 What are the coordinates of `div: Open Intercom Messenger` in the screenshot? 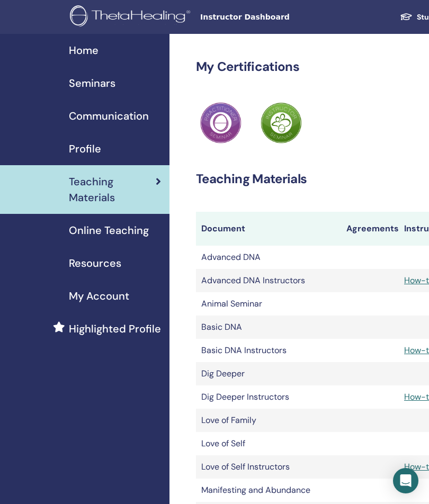 It's located at (405, 480).